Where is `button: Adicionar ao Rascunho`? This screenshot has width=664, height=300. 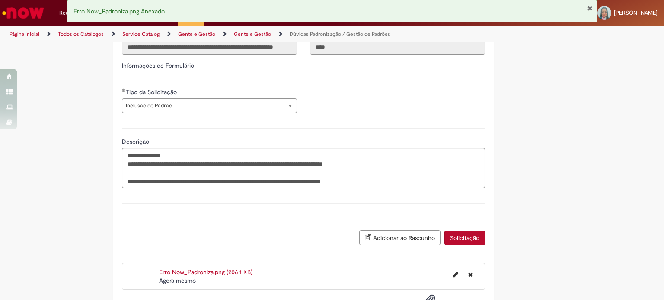 button: Adicionar ao Rascunho is located at coordinates (400, 238).